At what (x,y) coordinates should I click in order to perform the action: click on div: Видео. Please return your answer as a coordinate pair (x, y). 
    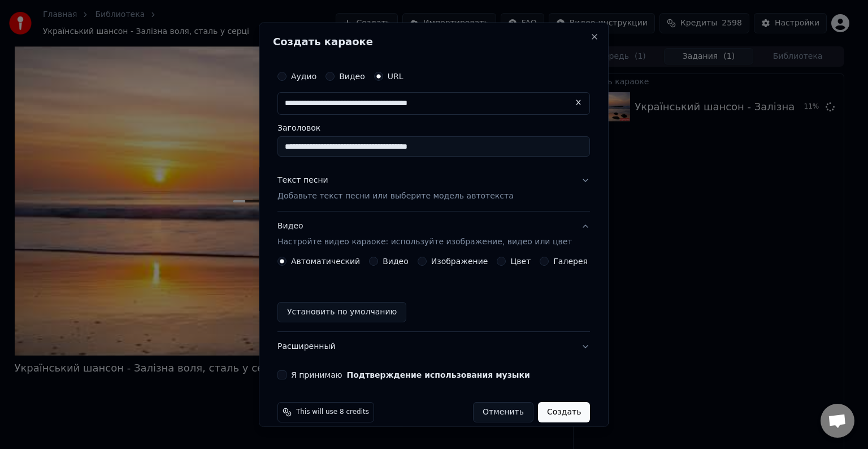
    Looking at the image, I should click on (425, 234).